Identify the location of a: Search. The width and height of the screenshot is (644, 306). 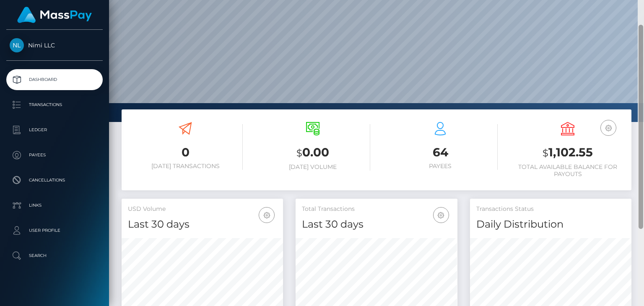
(55, 256).